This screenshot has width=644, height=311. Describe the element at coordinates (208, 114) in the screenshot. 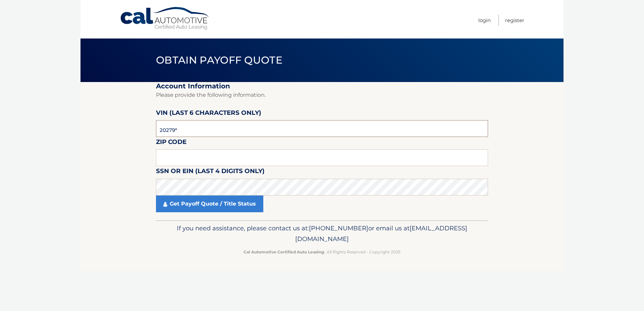

I see `label: VIN (last 6 characters only)` at that location.